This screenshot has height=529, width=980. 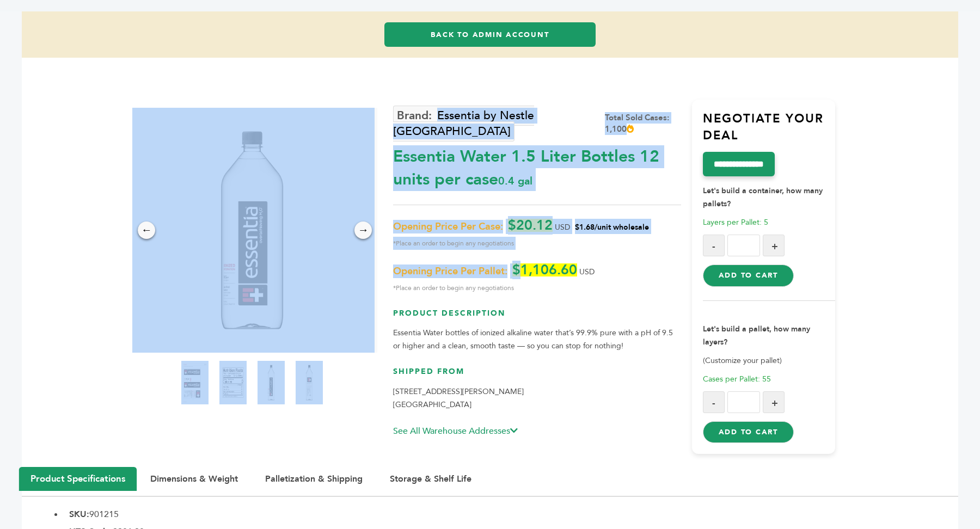 What do you see at coordinates (756, 335) in the screenshot?
I see `strong: Let's build a pallet, how many layers?` at bounding box center [756, 335].